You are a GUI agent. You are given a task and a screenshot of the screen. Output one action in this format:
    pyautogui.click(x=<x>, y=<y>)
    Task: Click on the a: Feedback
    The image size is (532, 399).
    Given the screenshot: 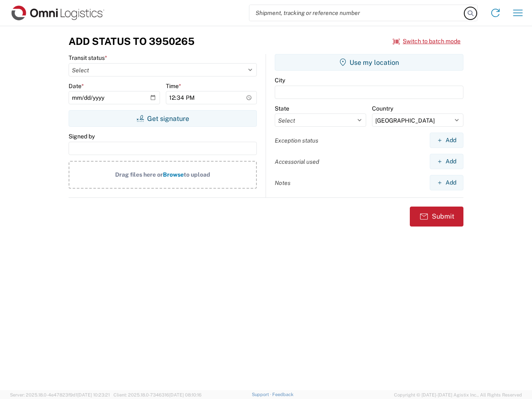 What is the action you would take?
    pyautogui.click(x=283, y=394)
    